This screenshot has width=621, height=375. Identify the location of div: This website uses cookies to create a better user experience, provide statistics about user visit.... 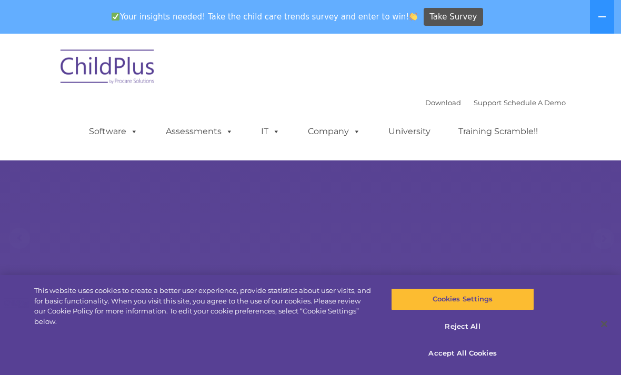
(203, 306).